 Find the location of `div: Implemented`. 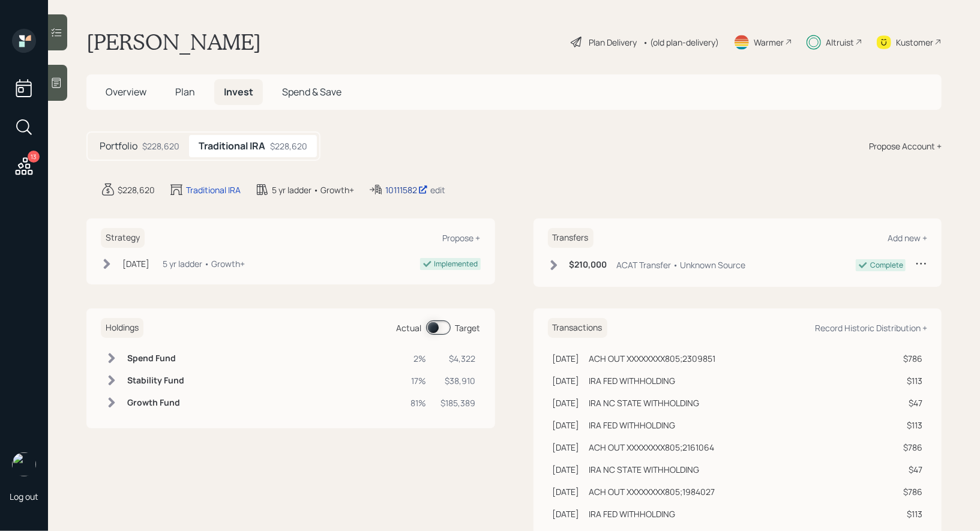

div: Implemented is located at coordinates (456, 264).